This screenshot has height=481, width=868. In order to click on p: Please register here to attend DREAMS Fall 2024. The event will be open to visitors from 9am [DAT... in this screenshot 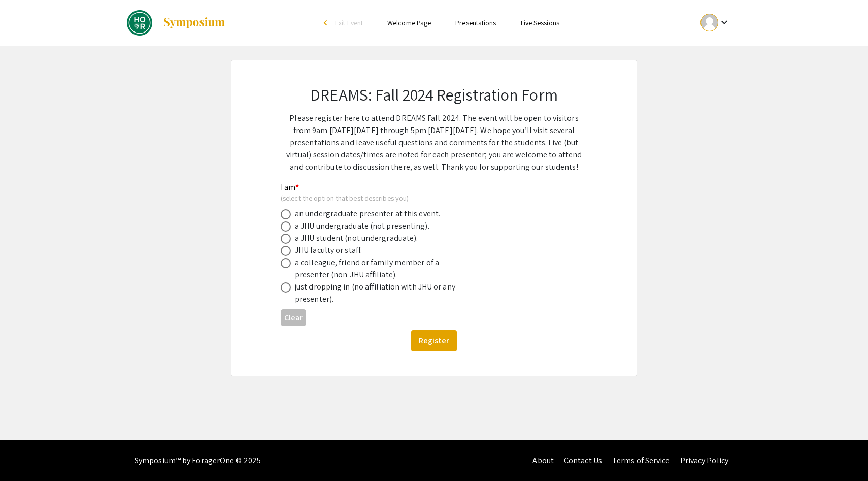, I will do `click(434, 143)`.